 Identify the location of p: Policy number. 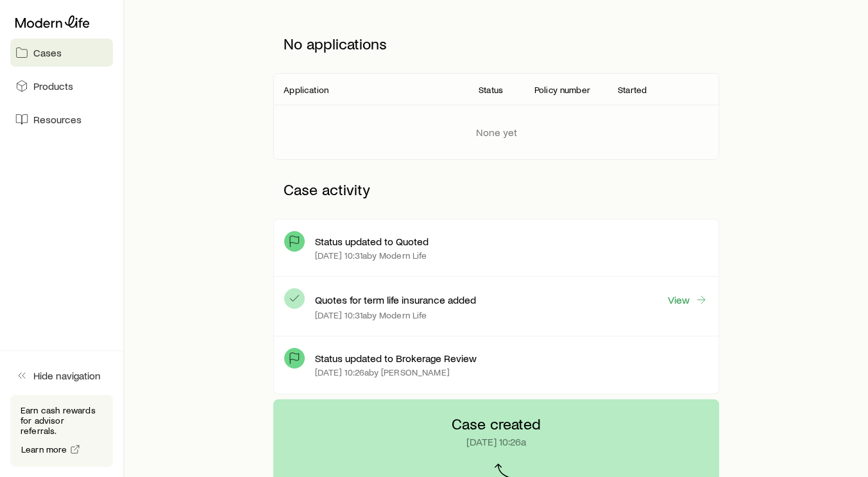
(562, 90).